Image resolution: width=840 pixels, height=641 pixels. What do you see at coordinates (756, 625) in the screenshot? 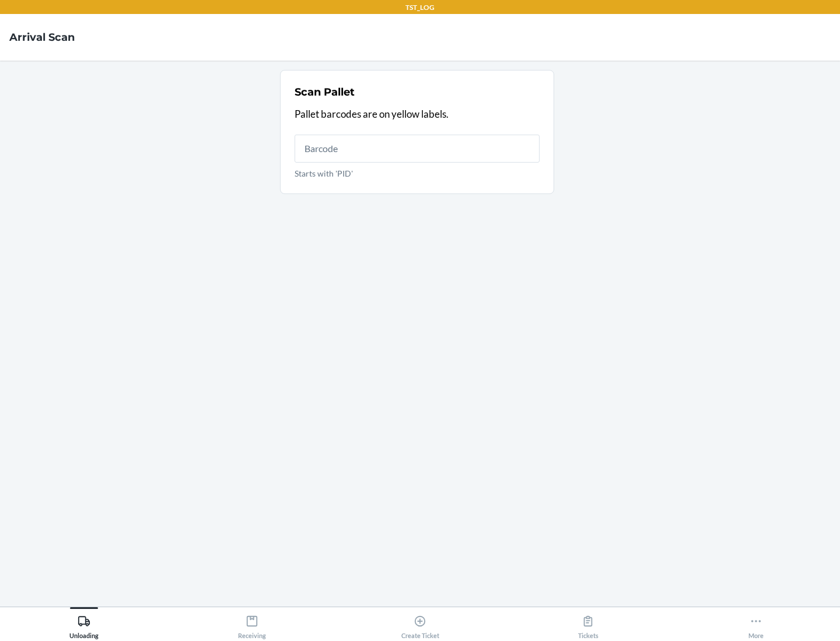
I see `div: More` at bounding box center [756, 625].